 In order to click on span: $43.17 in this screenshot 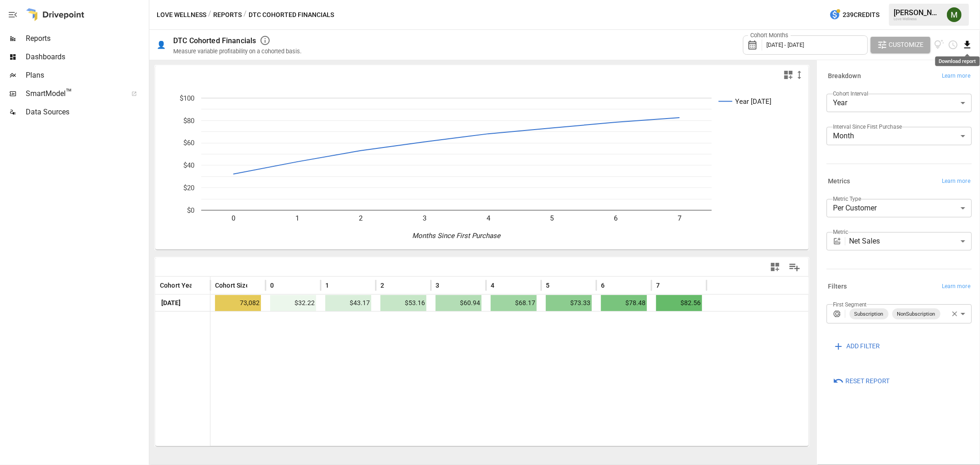, I will do `click(348, 303)`.